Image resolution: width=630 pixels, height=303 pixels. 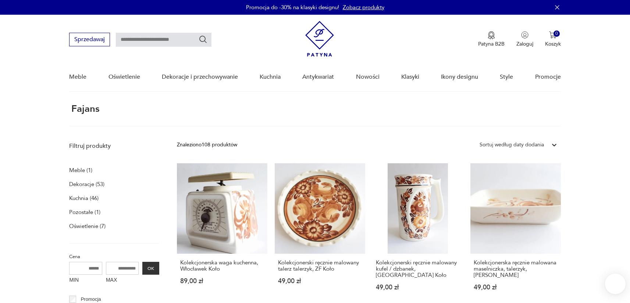 I want to click on a: Zobacz produkty, so click(x=363, y=7).